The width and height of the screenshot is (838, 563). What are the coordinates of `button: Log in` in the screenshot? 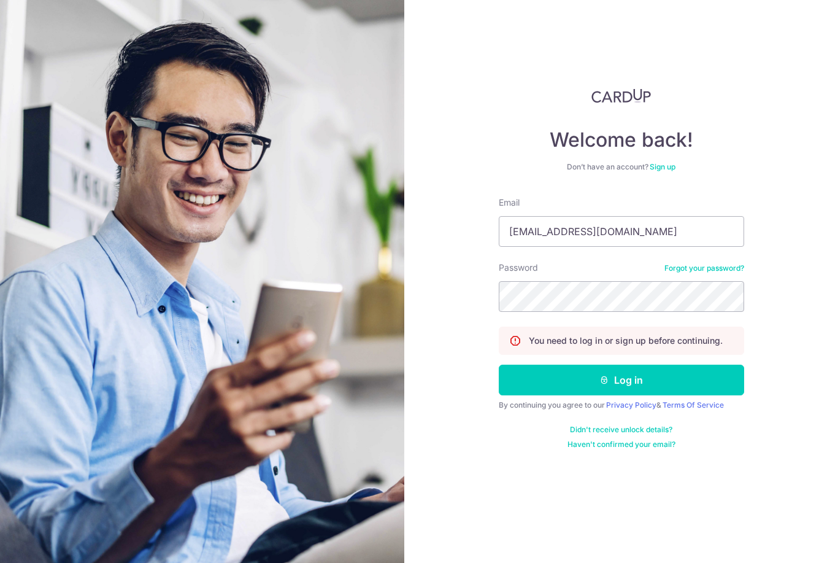 It's located at (622, 380).